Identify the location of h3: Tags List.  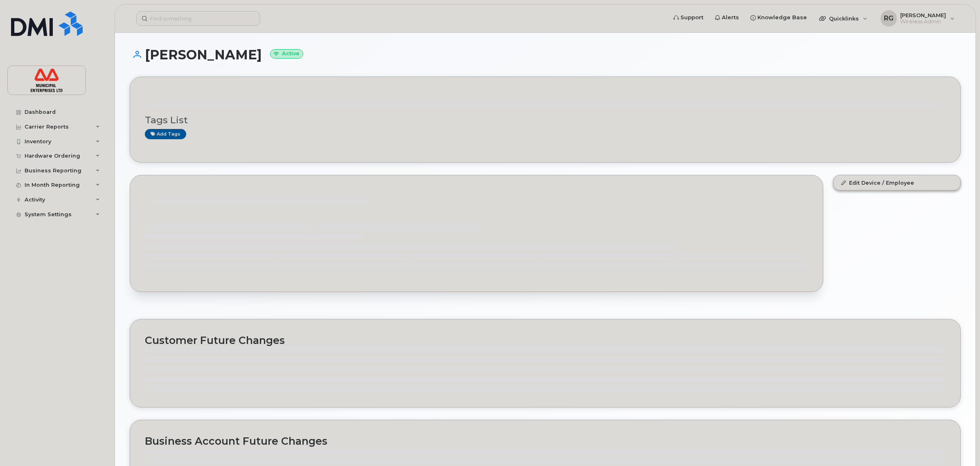
(545, 120).